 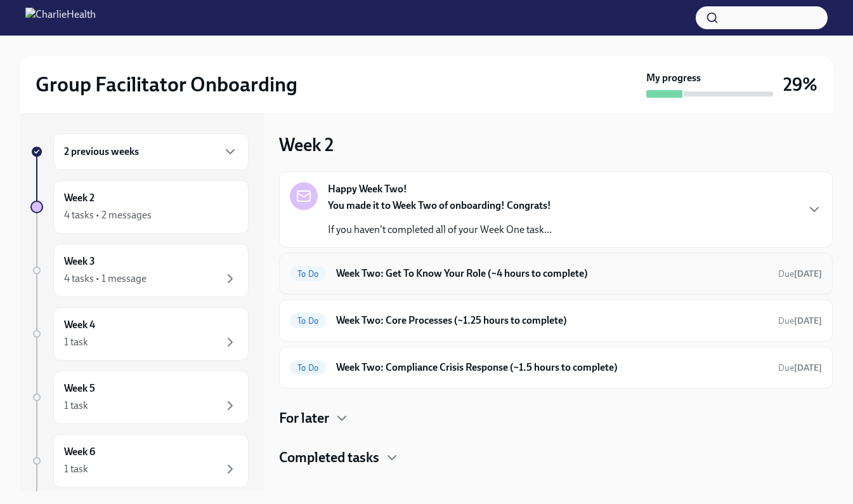 What do you see at coordinates (801, 85) in the screenshot?
I see `h3: 29%` at bounding box center [801, 85].